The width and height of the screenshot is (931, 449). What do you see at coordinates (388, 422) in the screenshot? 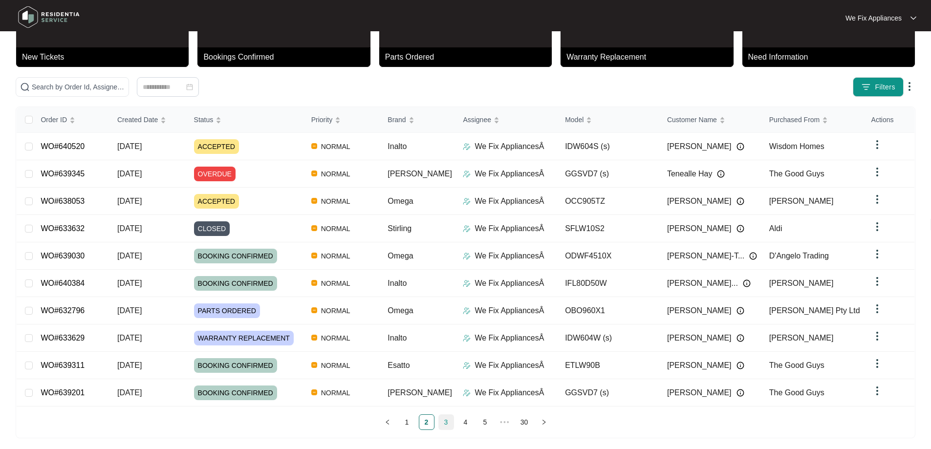
I see `button: left` at bounding box center [388, 422].